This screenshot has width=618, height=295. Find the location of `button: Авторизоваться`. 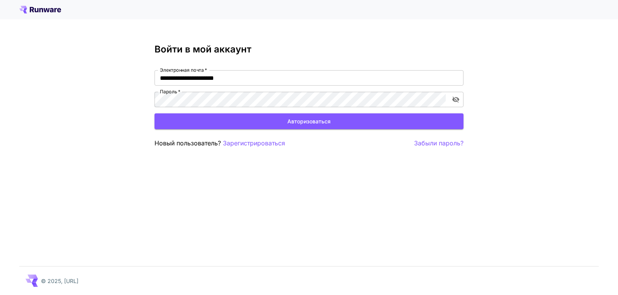

button: Авторизоваться is located at coordinates (309, 121).